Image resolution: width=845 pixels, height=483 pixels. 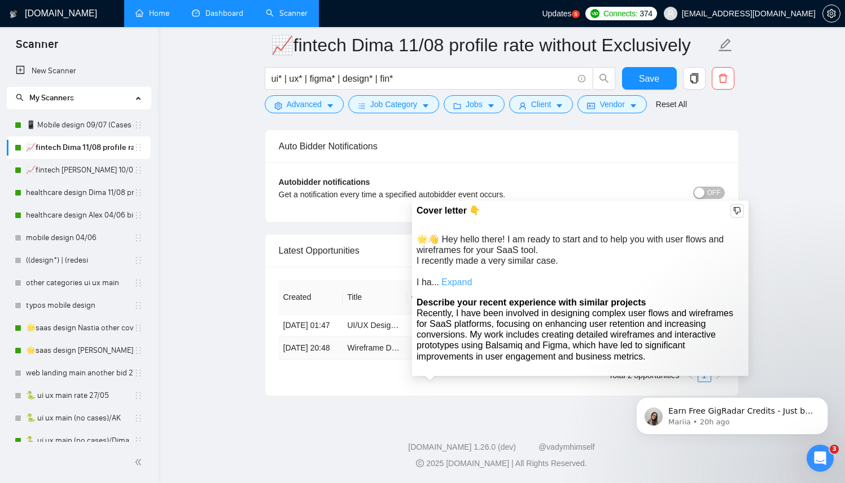 What do you see at coordinates (566, 447) in the screenshot?
I see `a: @vadymhimself` at bounding box center [566, 447].